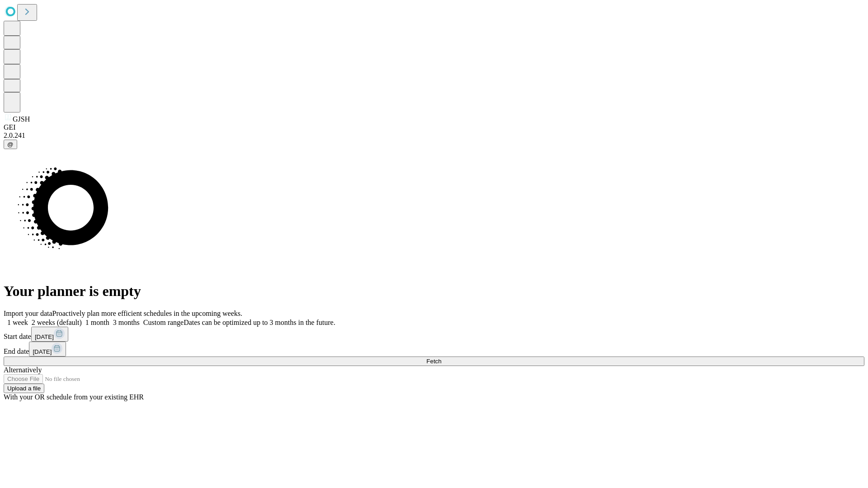  Describe the element at coordinates (163, 322) in the screenshot. I see `span: Custom range` at that location.